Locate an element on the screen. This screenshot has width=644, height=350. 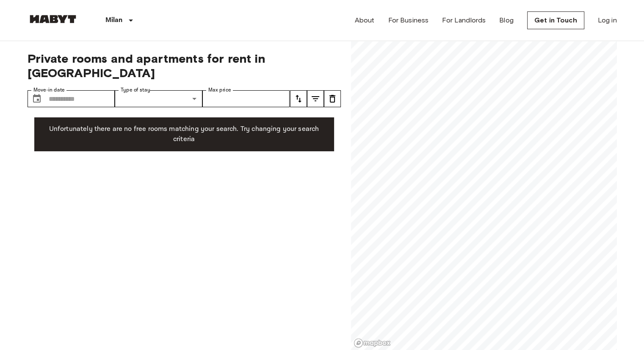
a: Mapbox logo is located at coordinates (372, 343).